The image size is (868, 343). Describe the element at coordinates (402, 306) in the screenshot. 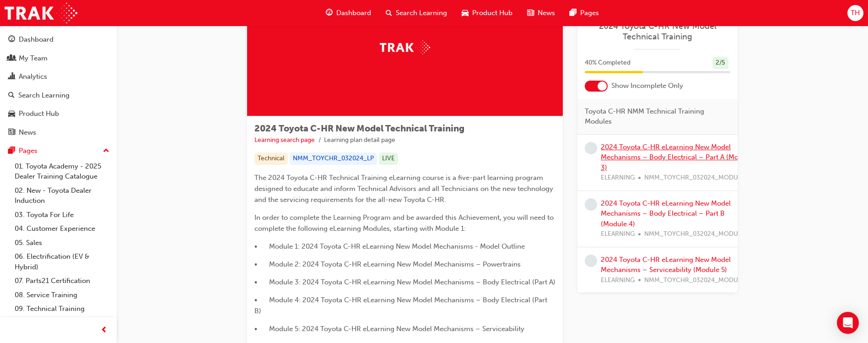

I see `span: • Module 4: 2024 Toyota C-HR eLearning New Model Mechanisms – Body Electrical (Part B)` at that location.